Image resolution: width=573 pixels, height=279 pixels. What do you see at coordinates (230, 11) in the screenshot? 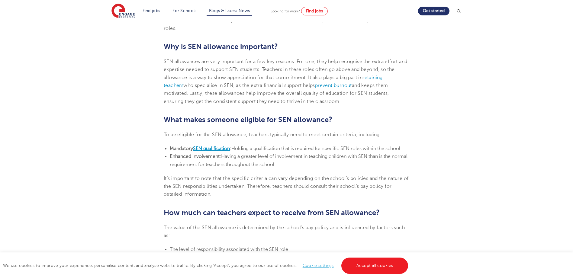
I see `a: Blogs & Latest News` at bounding box center [230, 11].